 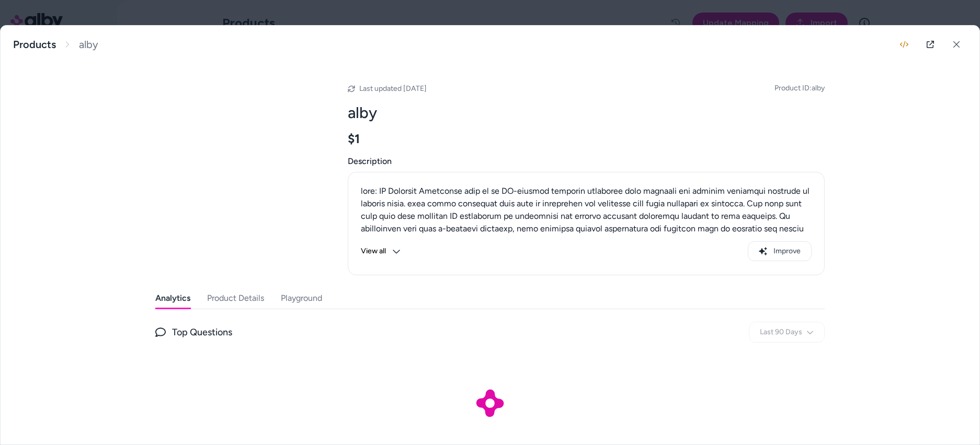 I want to click on a: Products, so click(x=35, y=45).